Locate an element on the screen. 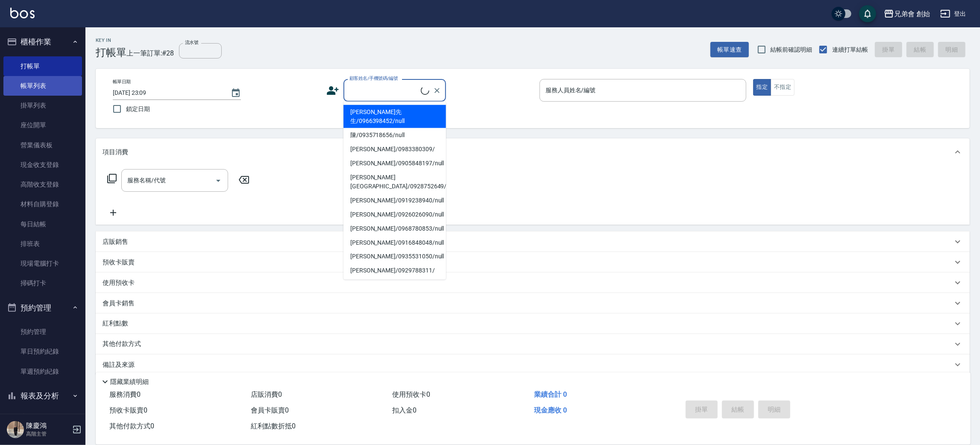  li: 白白/0910301057/null is located at coordinates (395, 285).